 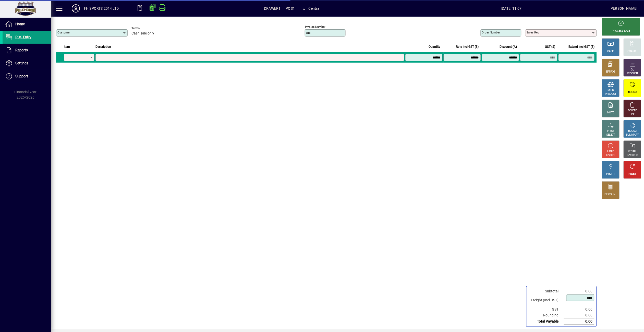 I want to click on div: ACCOUNT, so click(x=632, y=74).